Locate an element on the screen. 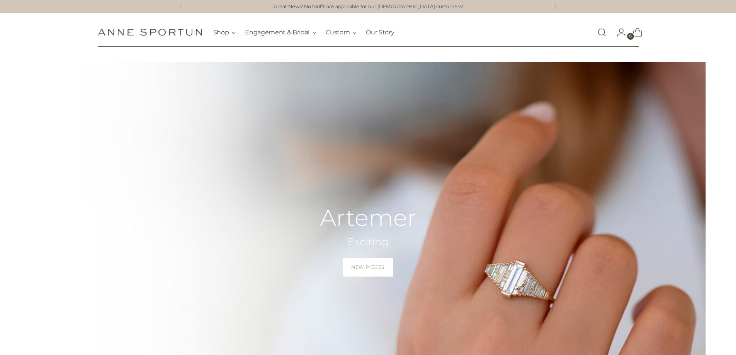  a: Open search modal is located at coordinates (602, 32).